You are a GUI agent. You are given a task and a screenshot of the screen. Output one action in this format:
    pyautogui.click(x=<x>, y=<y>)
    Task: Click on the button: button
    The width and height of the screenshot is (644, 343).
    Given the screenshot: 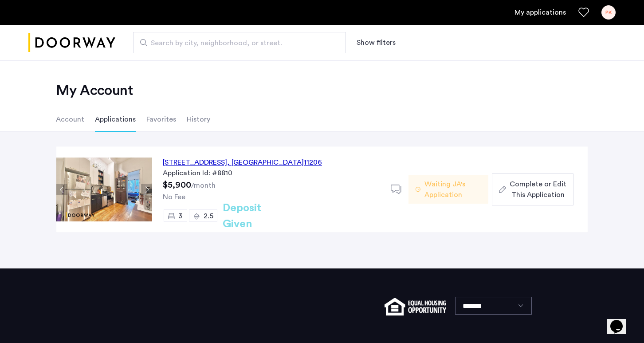 What is the action you would take?
    pyautogui.click(x=533, y=190)
    